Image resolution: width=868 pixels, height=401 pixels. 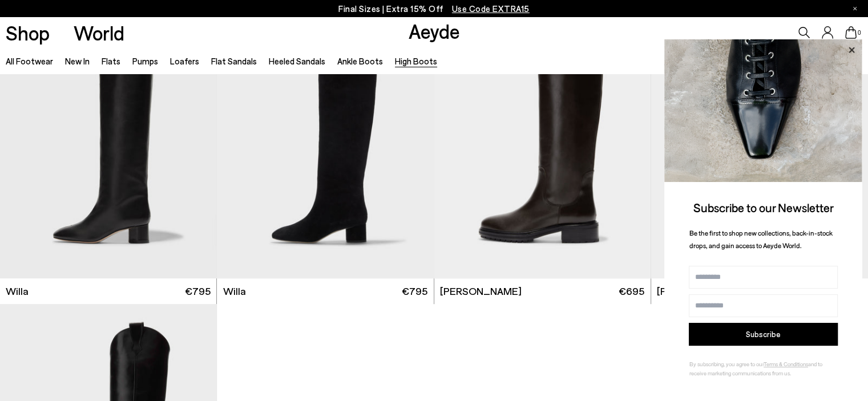 I want to click on a: Flats, so click(x=111, y=61).